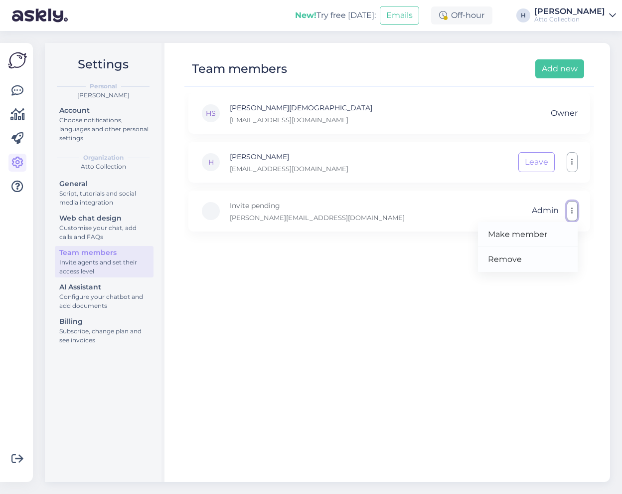 The image size is (622, 494). Describe the element at coordinates (104, 287) in the screenshot. I see `div: AI Assistant` at that location.